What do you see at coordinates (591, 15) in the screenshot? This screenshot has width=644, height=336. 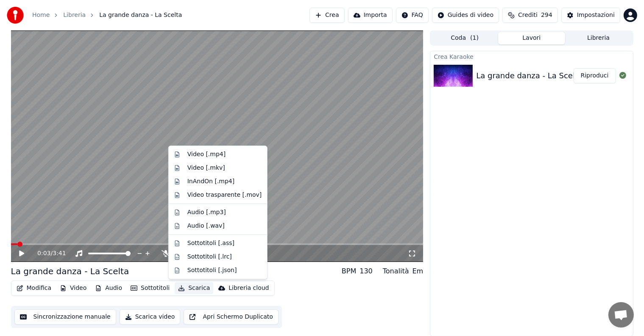 I see `button: Impostazioni` at bounding box center [591, 15].